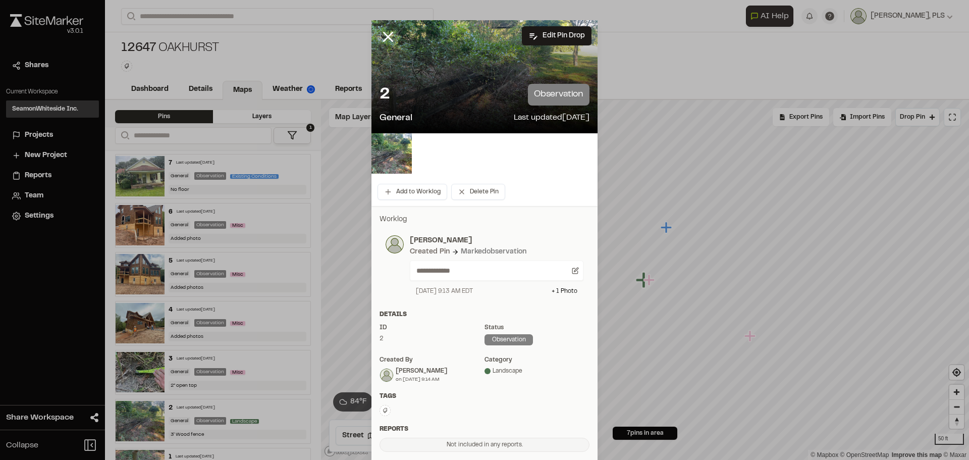 The height and width of the screenshot is (460, 969). What do you see at coordinates (493, 252) in the screenshot?
I see `div: Marked observation` at bounding box center [493, 252].